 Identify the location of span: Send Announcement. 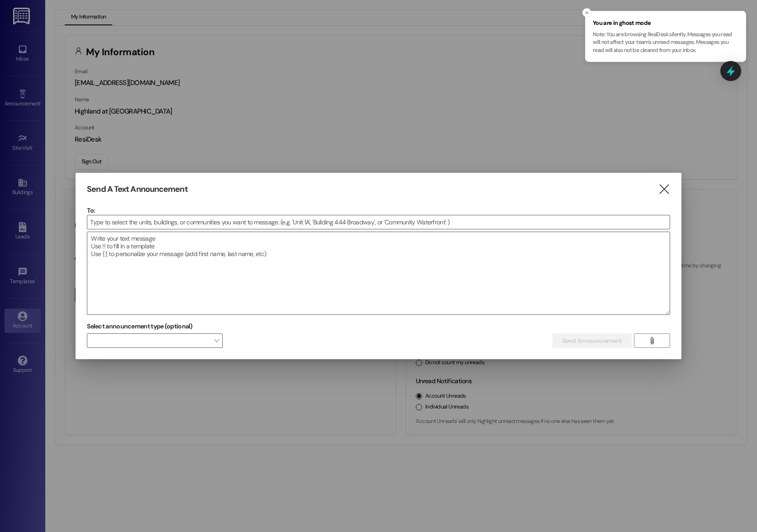
(591, 341).